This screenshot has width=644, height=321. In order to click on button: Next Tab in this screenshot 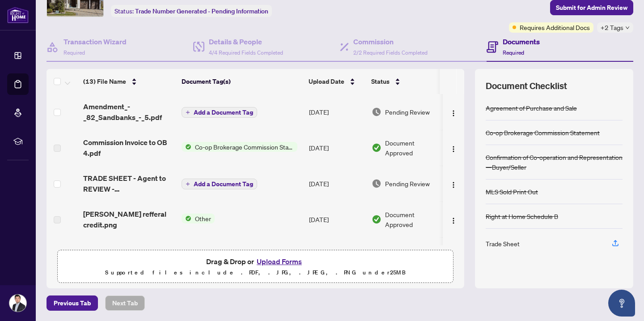, I will do `click(125, 302)`.